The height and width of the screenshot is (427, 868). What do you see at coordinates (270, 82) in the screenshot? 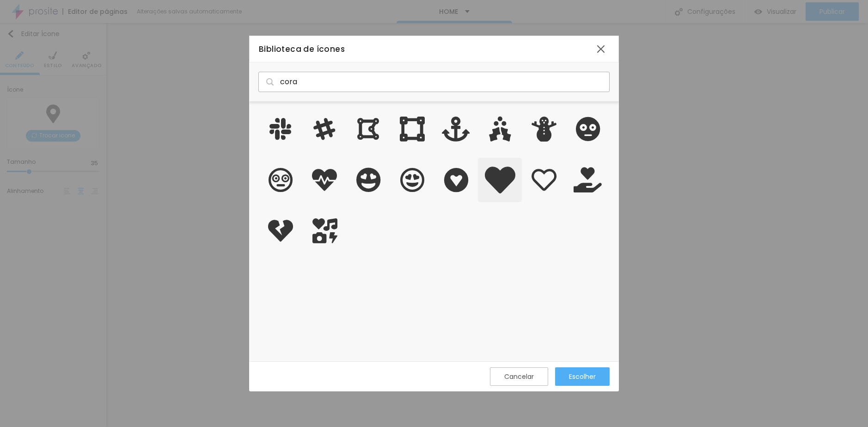
I see `img: Icone` at bounding box center [270, 82].